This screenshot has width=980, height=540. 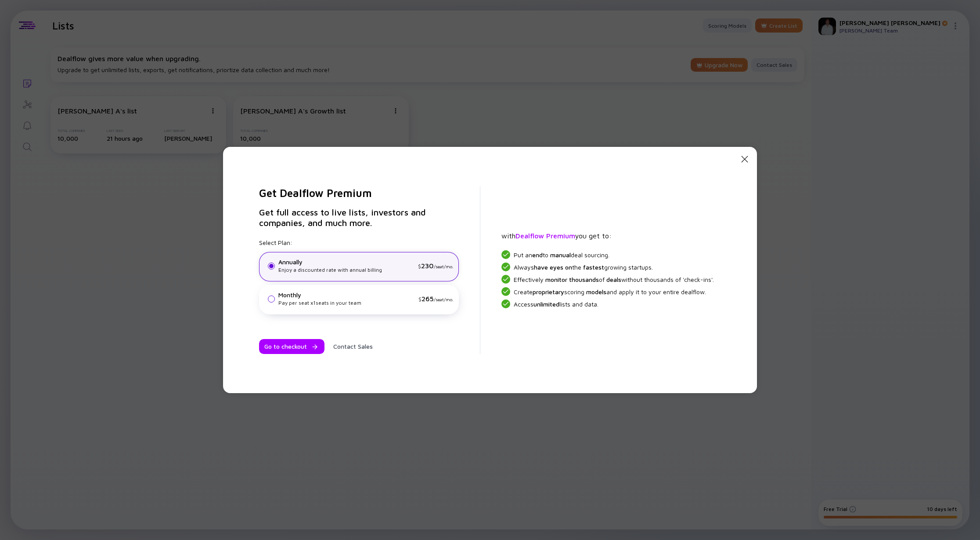 I want to click on span: Effectively of without thousands of 'check-ins'., so click(x=614, y=279).